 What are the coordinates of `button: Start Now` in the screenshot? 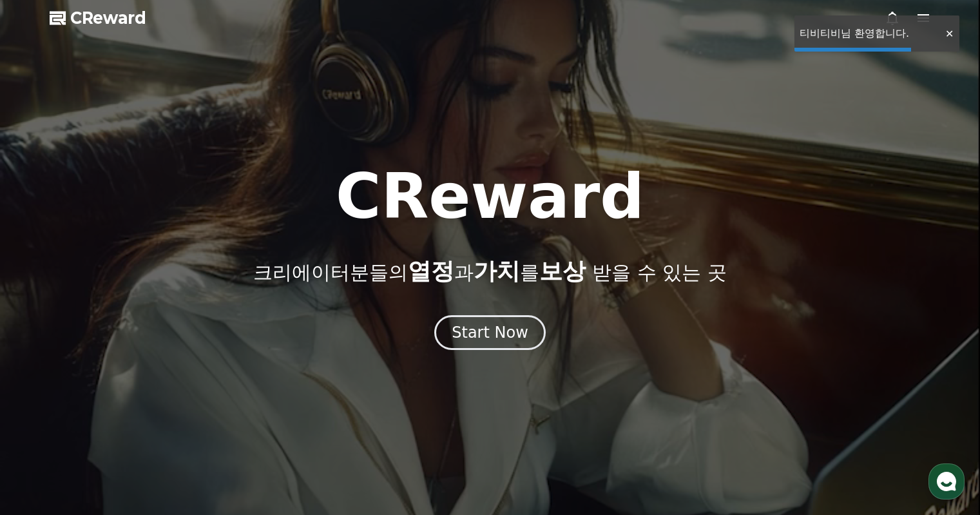 It's located at (490, 332).